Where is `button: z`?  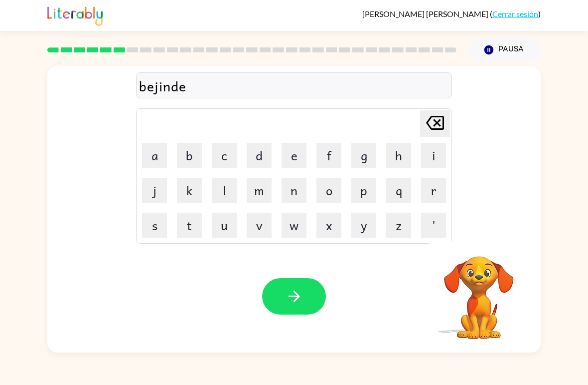 button: z is located at coordinates (399, 225).